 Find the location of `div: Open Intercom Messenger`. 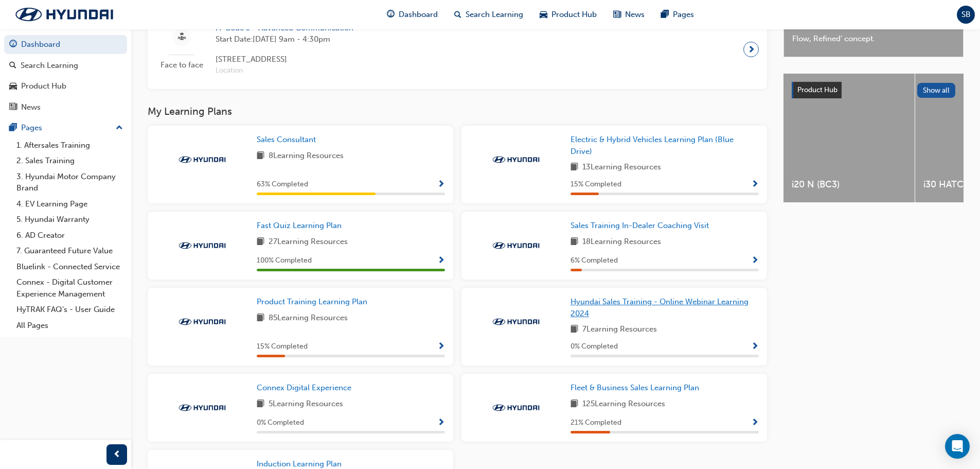

div: Open Intercom Messenger is located at coordinates (957, 446).